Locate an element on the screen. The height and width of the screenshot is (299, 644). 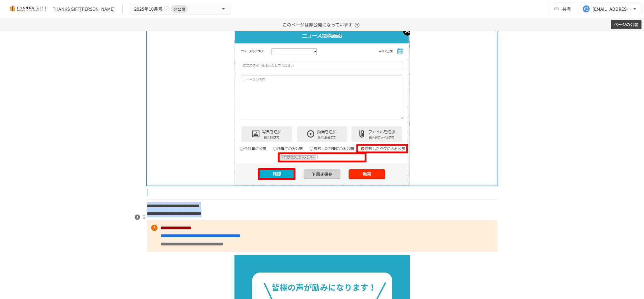
button: ページの公開 is located at coordinates (626, 25).